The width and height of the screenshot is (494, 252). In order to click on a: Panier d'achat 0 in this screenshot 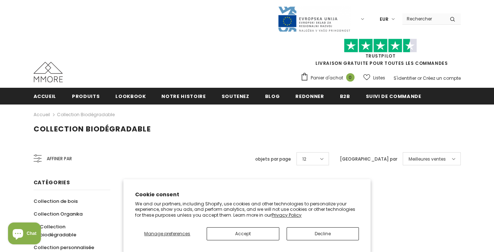, I will do `click(329, 78)`.